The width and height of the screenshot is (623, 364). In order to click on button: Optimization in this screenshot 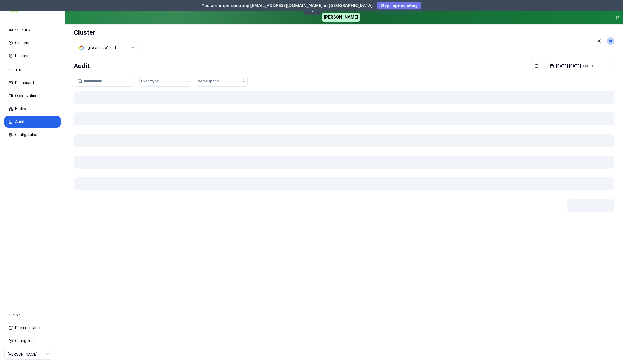, I will do `click(33, 96)`.